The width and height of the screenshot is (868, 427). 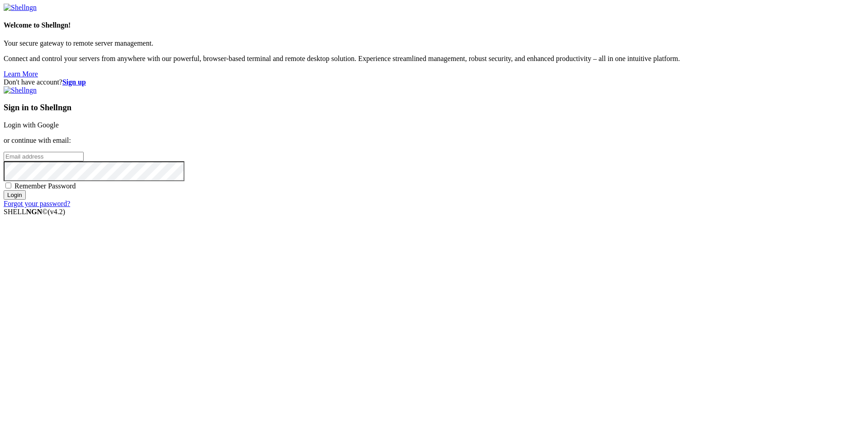 I want to click on span: 4.2.0, so click(x=56, y=211).